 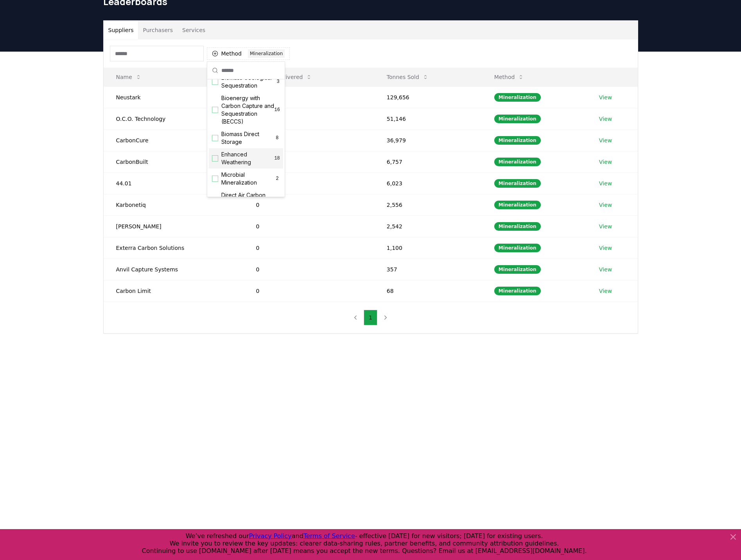 I want to click on button: Suppliers, so click(x=121, y=30).